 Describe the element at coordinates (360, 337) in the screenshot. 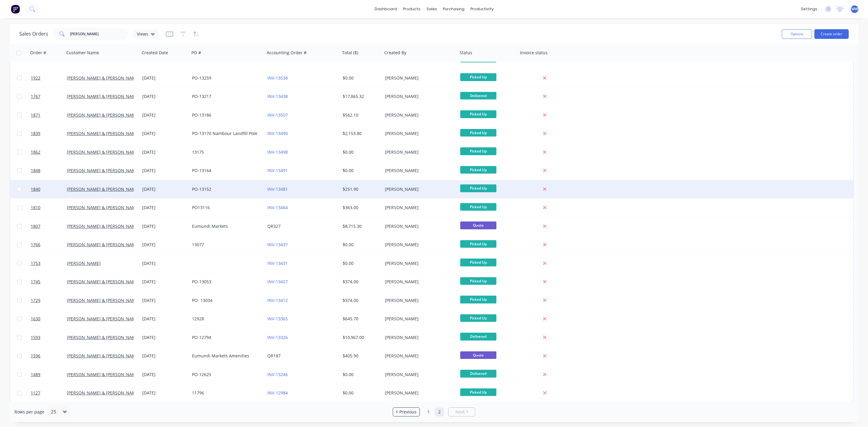

I see `div: $10,967.00` at that location.